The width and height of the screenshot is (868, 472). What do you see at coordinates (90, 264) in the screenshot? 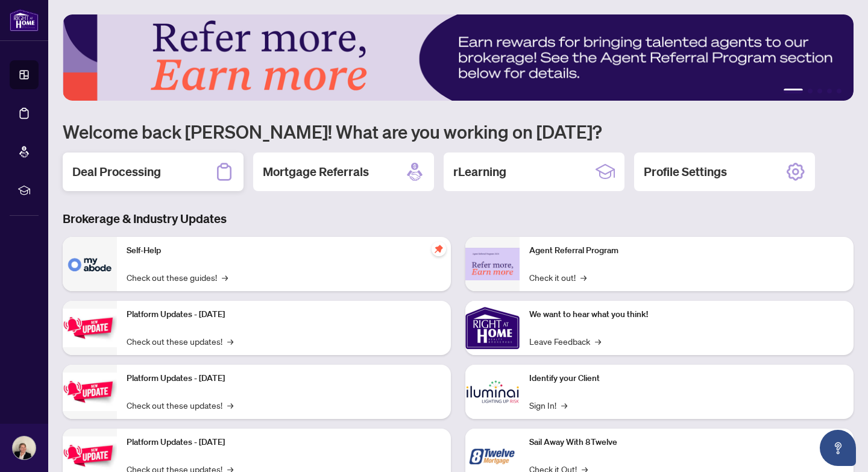
I see `img: Self-Help` at bounding box center [90, 264].